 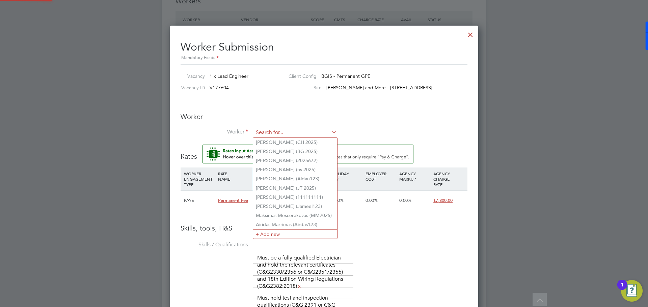 I want to click on span: Permanent Fee, so click(x=233, y=200).